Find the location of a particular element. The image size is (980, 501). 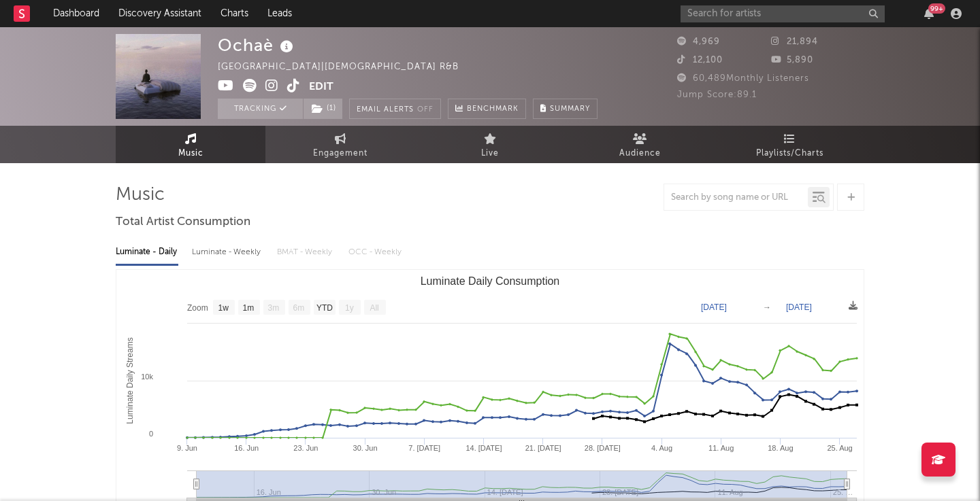

a: Playlists/Charts is located at coordinates (789, 144).